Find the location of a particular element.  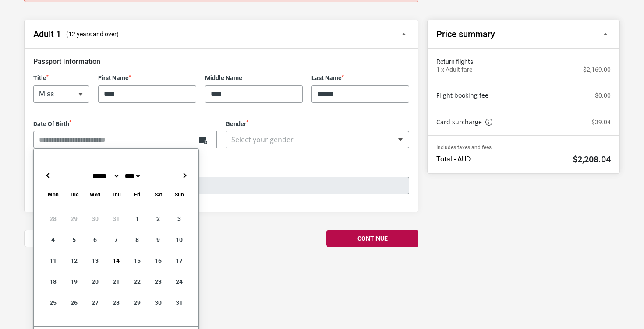

span: (12 years and over) is located at coordinates (92, 34).